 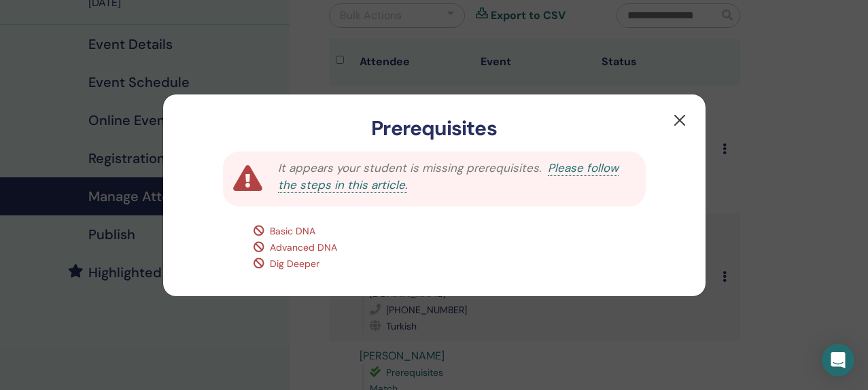 I want to click on span: It appears your student is missing prerequisites., so click(x=409, y=168).